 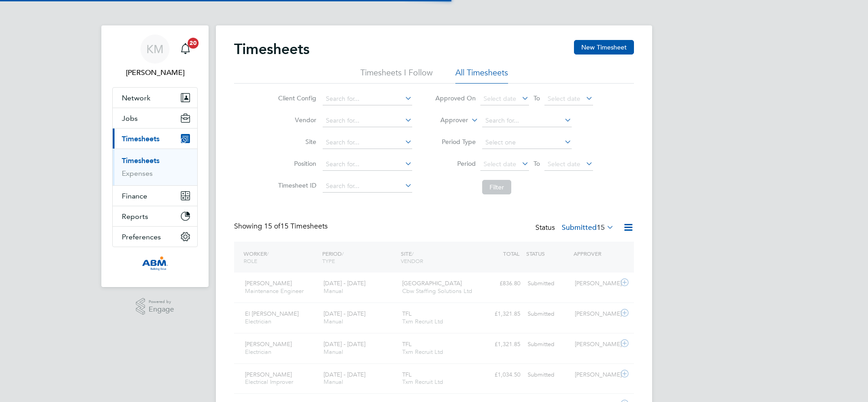 What do you see at coordinates (296, 142) in the screenshot?
I see `label: Site` at bounding box center [296, 142].